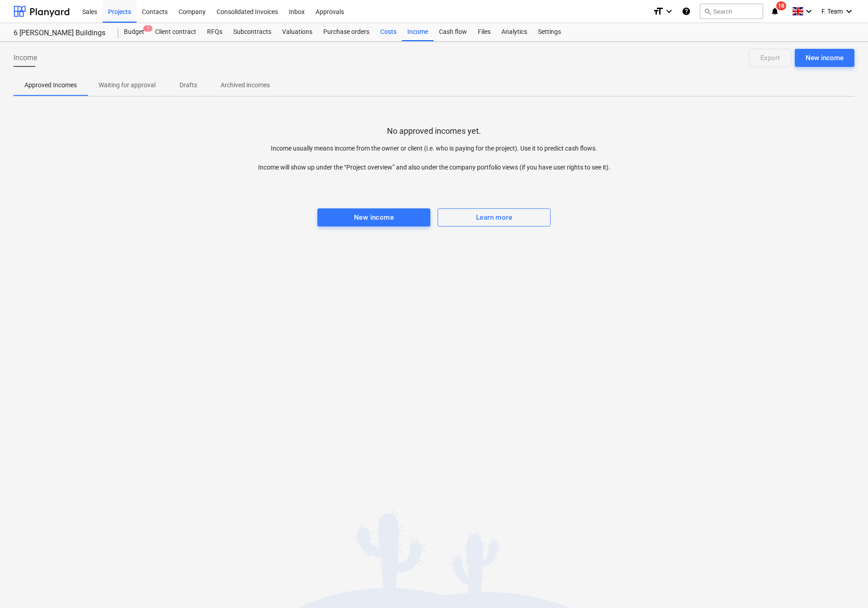  What do you see at coordinates (453, 32) in the screenshot?
I see `div: Cash flow` at bounding box center [453, 32].